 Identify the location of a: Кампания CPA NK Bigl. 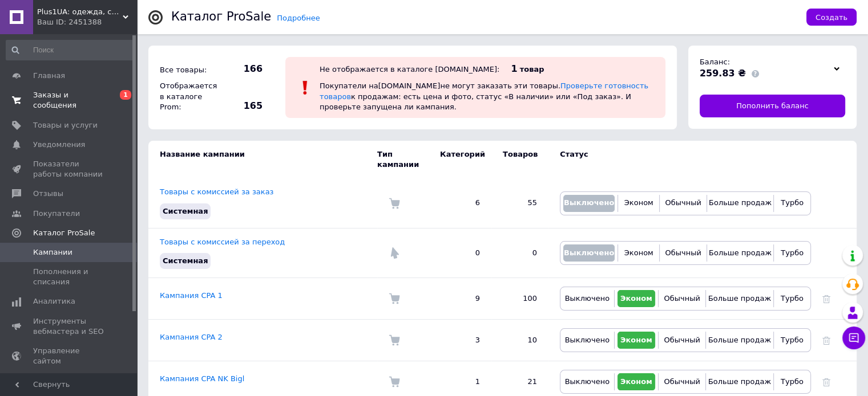
(202, 379).